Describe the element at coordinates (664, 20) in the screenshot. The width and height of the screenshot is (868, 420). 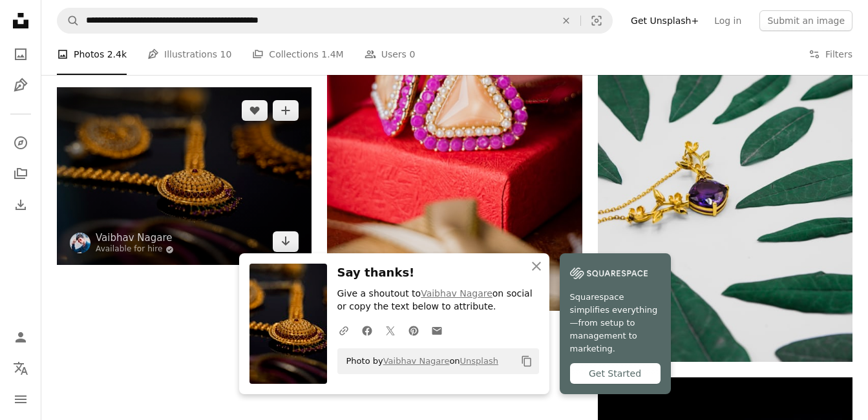
I see `a: Get Unsplash+` at that location.